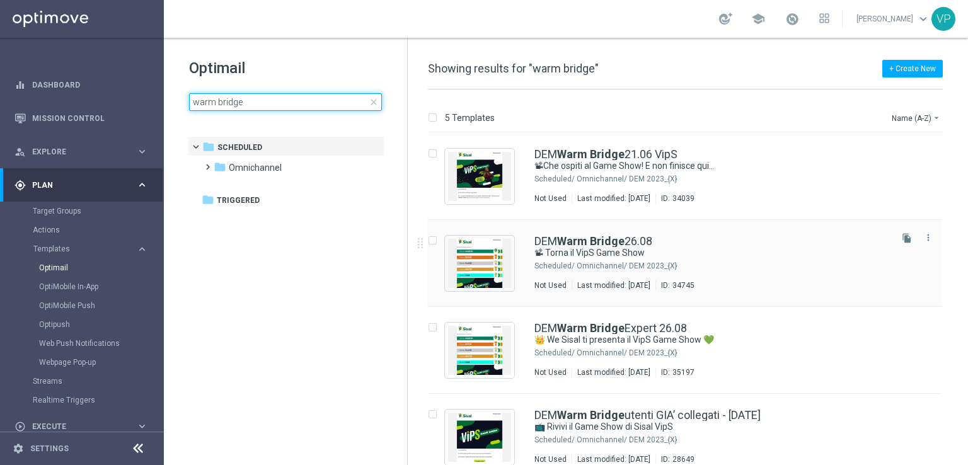  Describe the element at coordinates (82, 230) in the screenshot. I see `a: Actions` at that location.